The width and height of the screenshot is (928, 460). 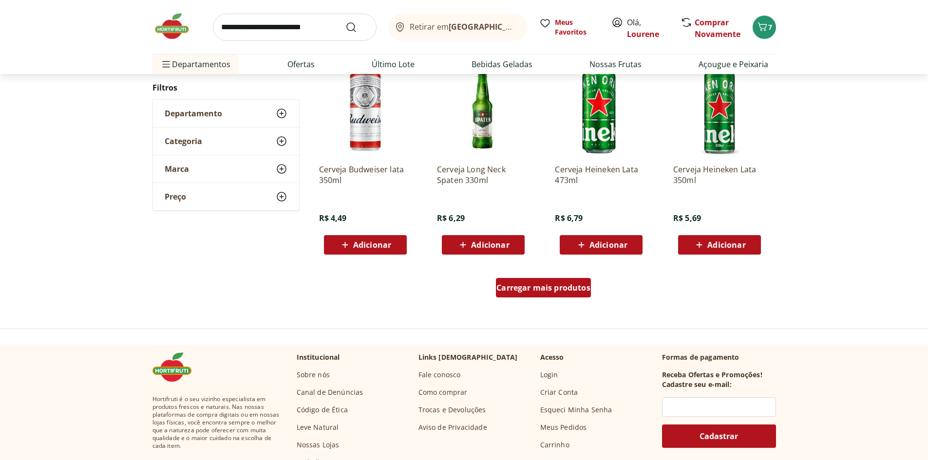 What do you see at coordinates (452, 410) in the screenshot?
I see `a: Trocas e Devoluções` at bounding box center [452, 410].